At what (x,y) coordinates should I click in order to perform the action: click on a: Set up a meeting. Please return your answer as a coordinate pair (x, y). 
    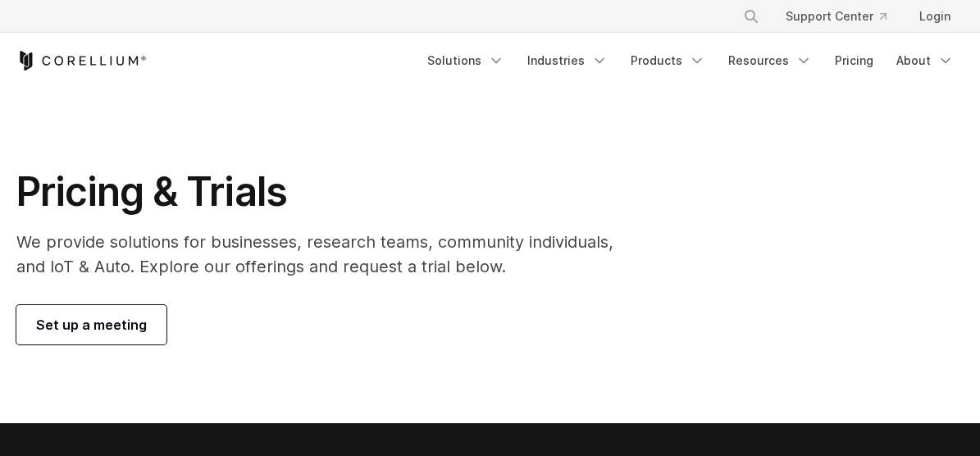
    Looking at the image, I should click on (91, 325).